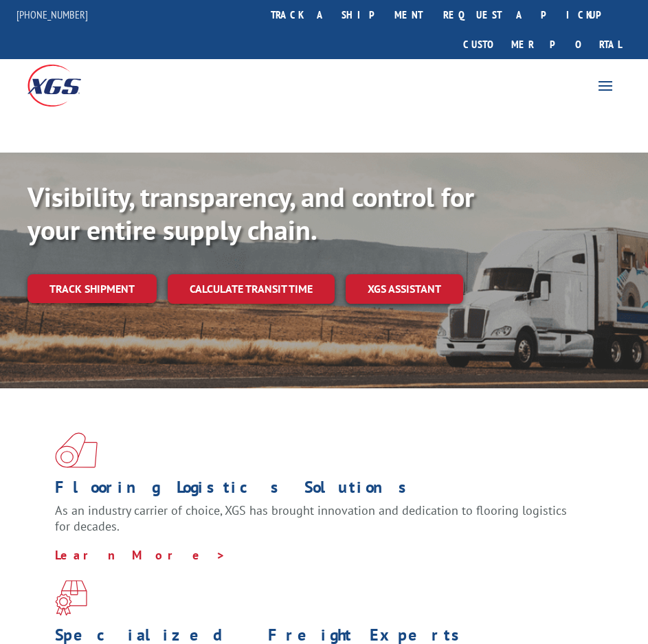 Image resolution: width=648 pixels, height=644 pixels. What do you see at coordinates (543, 44) in the screenshot?
I see `a: Customer Portal` at bounding box center [543, 44].